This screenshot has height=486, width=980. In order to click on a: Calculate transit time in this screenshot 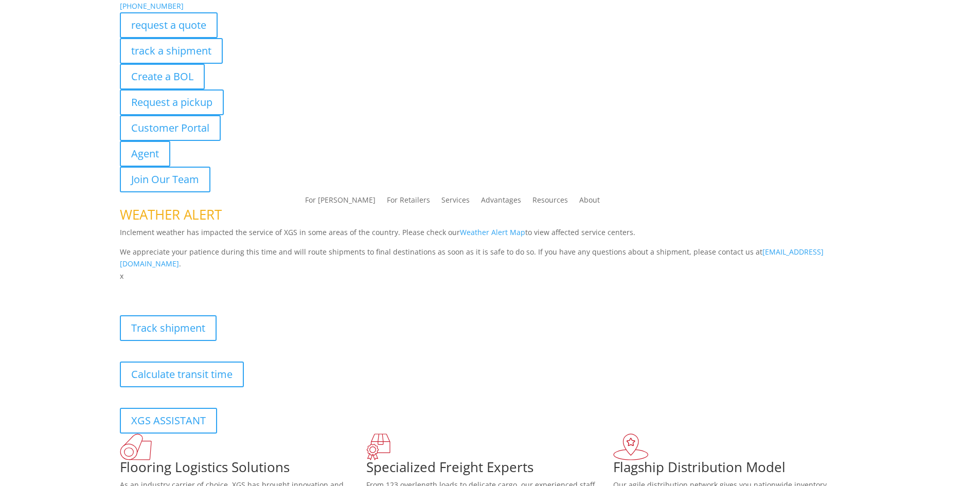, I will do `click(182, 374)`.